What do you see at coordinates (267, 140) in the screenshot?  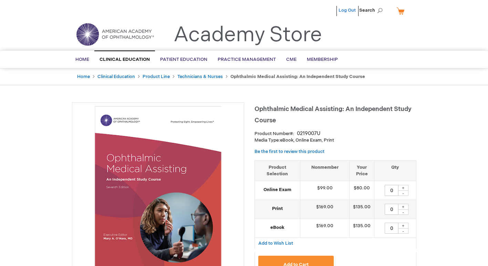 I see `strong: Media Type:` at bounding box center [267, 140].